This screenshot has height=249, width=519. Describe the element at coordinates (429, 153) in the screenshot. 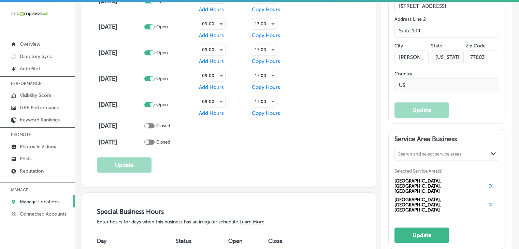

I see `div: Search and select service areas` at that location.